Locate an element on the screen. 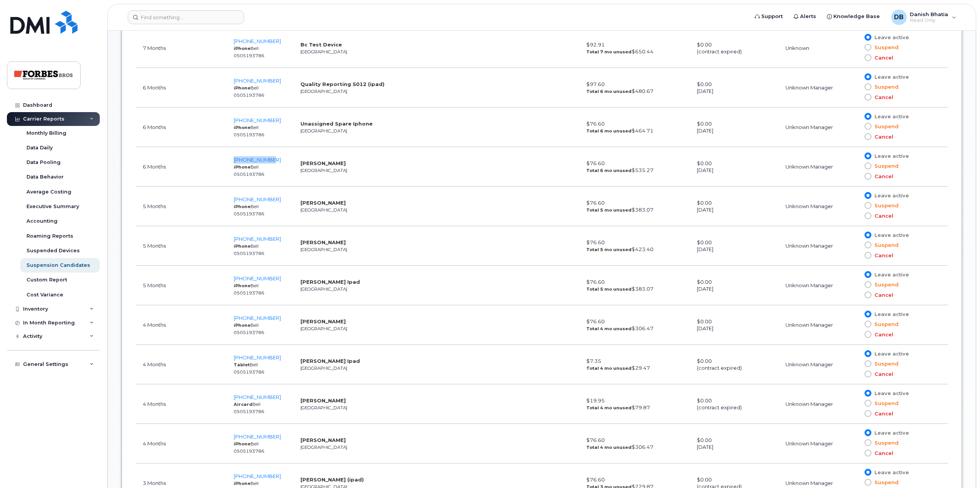 The width and height of the screenshot is (980, 488). td: Unknown is located at coordinates (817, 48).